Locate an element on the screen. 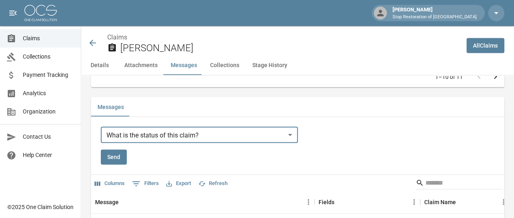 Image resolution: width=514 pixels, height=218 pixels. img: ocs-logo-white-transparent.png is located at coordinates (41, 13).